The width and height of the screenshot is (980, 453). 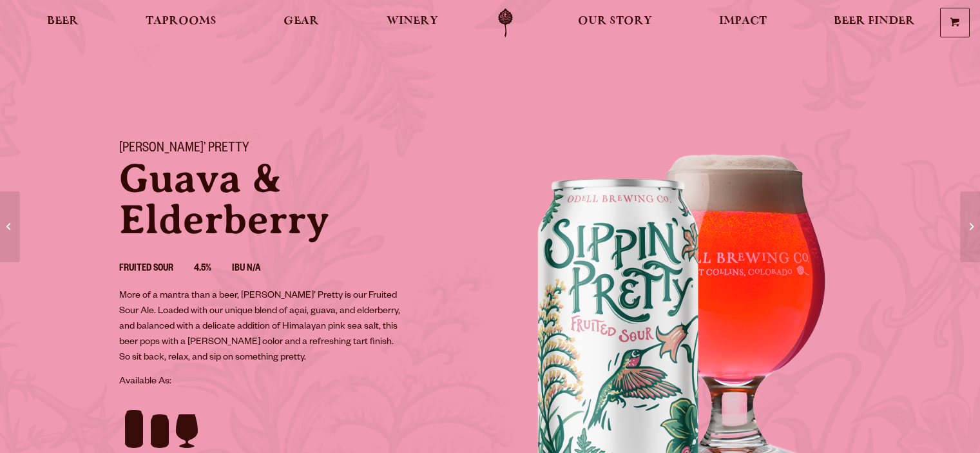 I want to click on a: Impact, so click(x=743, y=23).